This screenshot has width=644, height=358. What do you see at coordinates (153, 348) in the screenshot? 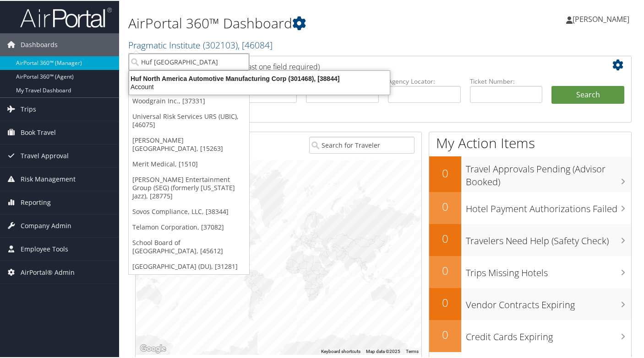
I see `img: Google` at bounding box center [153, 348].